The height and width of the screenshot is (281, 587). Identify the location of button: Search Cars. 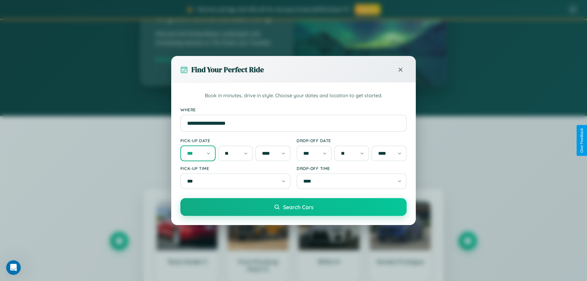
(294, 207).